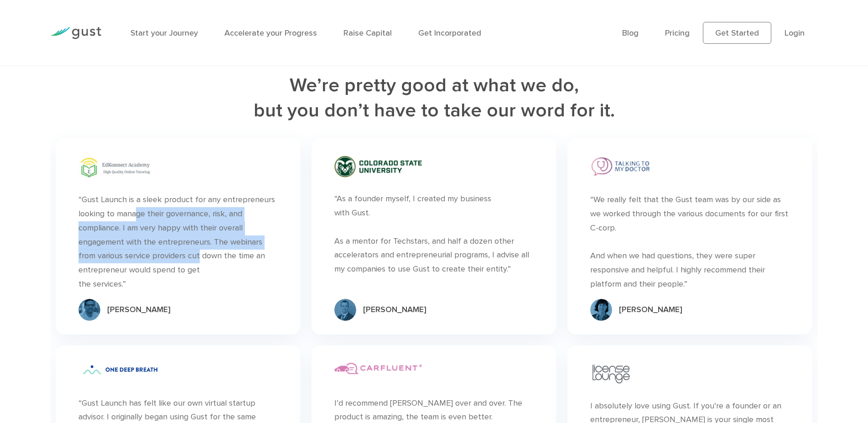 The image size is (868, 423). What do you see at coordinates (345, 310) in the screenshot?
I see `img: Group 9` at bounding box center [345, 310].